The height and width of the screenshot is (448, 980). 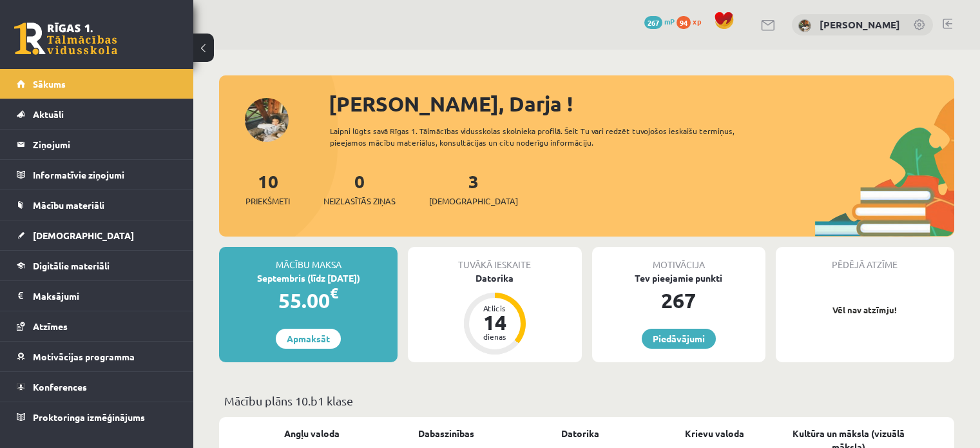 I want to click on span: Digitālie materiāli, so click(x=71, y=266).